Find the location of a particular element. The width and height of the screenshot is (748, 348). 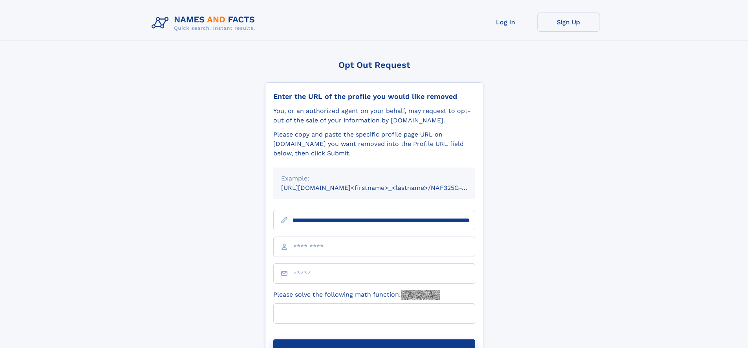

a: Sign Up is located at coordinates (569, 22).